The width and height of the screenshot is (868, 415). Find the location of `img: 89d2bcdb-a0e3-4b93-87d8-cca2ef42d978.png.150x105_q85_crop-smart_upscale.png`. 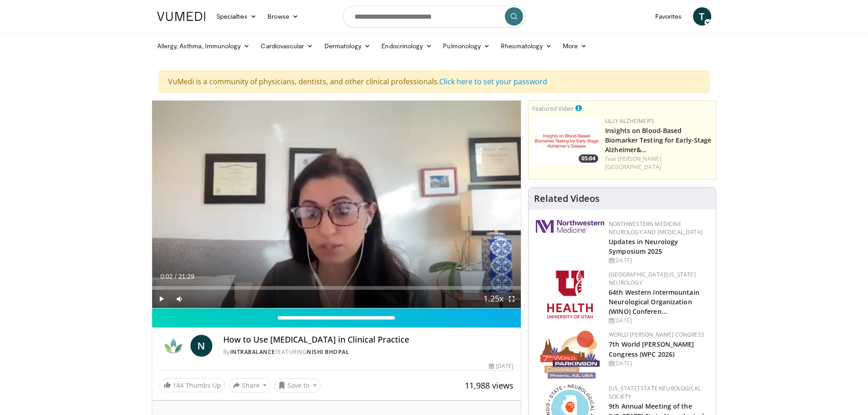

img: 89d2bcdb-a0e3-4b93-87d8-cca2ef42d978.png.150x105_q85_crop-smart_upscale.png is located at coordinates (566, 141).